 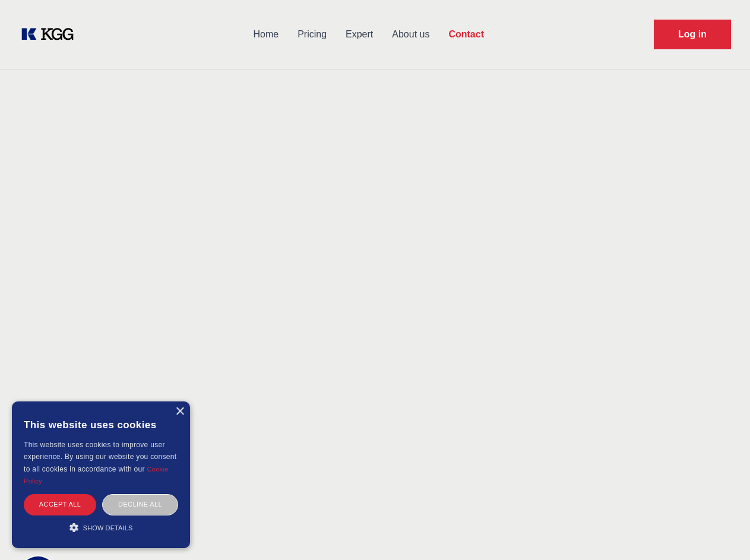 I want to click on div: Close, so click(x=179, y=411).